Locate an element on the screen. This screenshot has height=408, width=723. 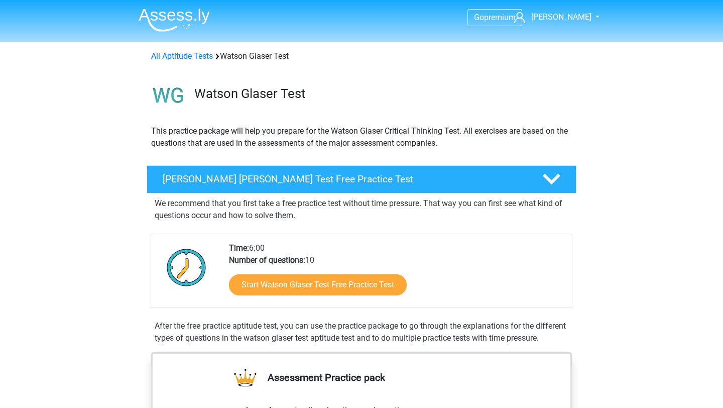
a: Start Watson Glaser Test Free Practice Test is located at coordinates (318, 285).